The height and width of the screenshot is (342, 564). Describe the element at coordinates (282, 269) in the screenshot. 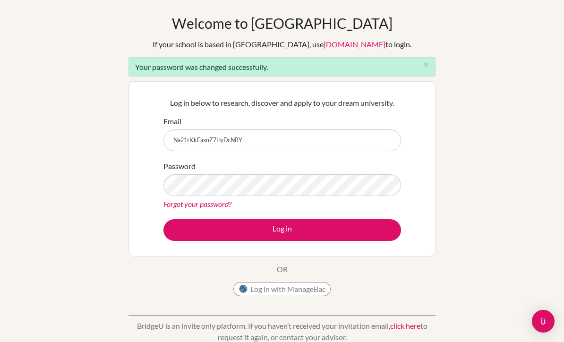

I see `p: OR` at that location.